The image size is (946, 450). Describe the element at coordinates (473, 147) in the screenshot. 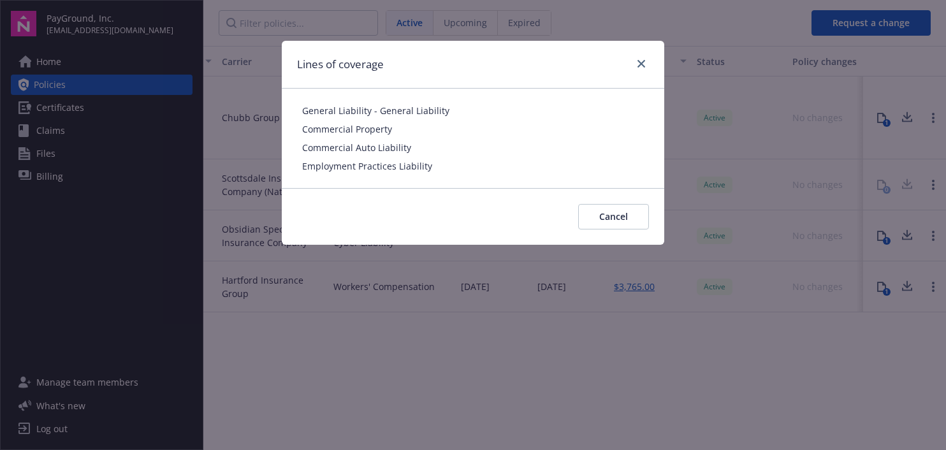

I see `span: Commercial Auto Liability` at that location.